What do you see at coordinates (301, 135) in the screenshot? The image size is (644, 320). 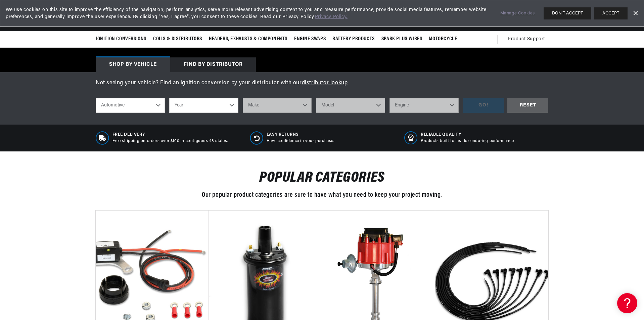 I see `span: Easy Returns` at bounding box center [301, 135].